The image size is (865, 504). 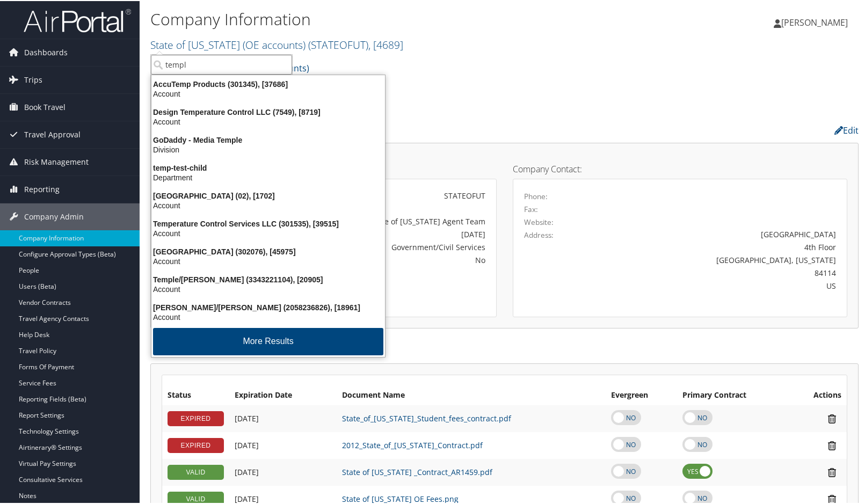 What do you see at coordinates (641, 394) in the screenshot?
I see `th: Evergreen` at bounding box center [641, 394].